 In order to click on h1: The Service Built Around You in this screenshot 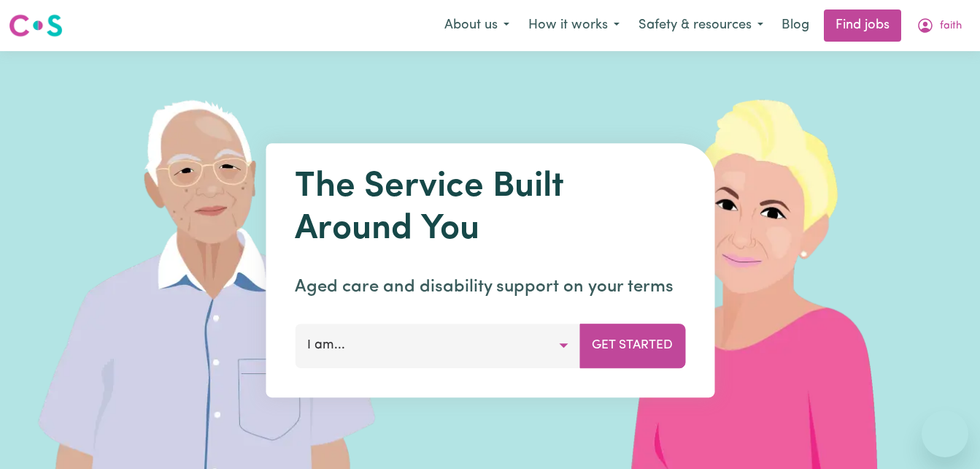, I will do `click(490, 208)`.